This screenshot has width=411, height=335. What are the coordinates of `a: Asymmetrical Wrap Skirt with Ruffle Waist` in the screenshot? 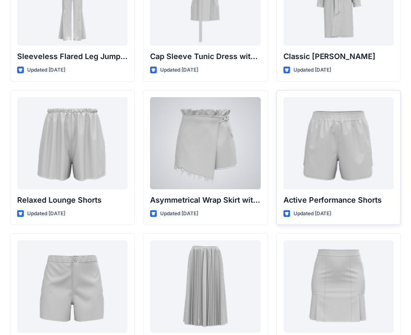 It's located at (205, 143).